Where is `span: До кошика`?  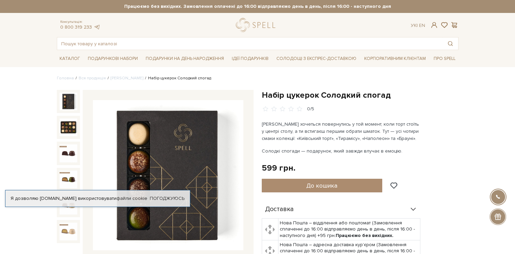
span: До кошика is located at coordinates (322, 185).